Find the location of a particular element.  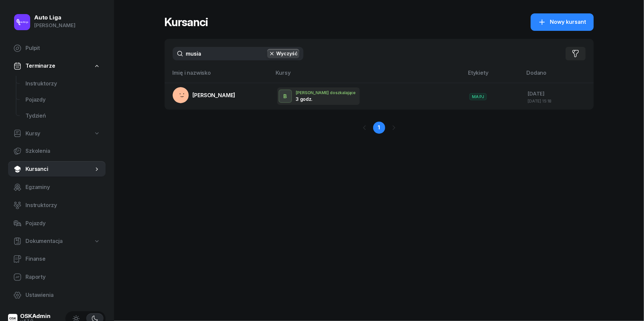

span: MA PJ is located at coordinates (478, 96).